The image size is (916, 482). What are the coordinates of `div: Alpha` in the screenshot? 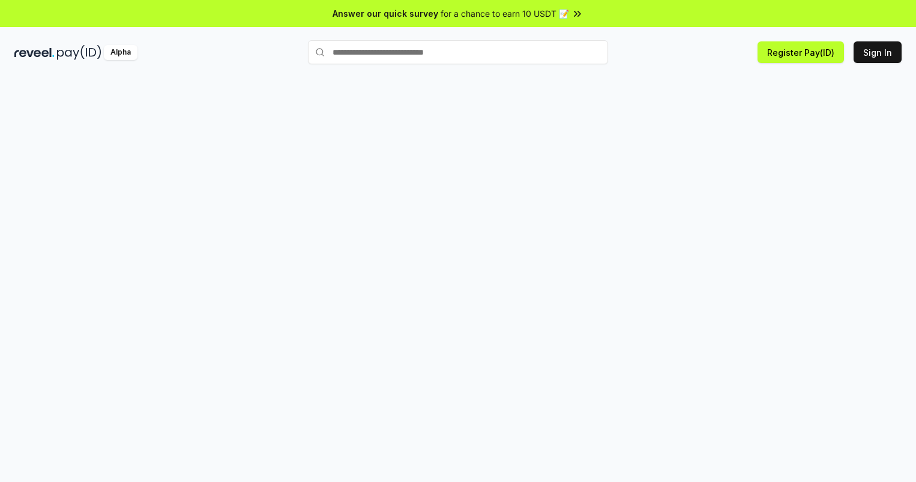 It's located at (121, 52).